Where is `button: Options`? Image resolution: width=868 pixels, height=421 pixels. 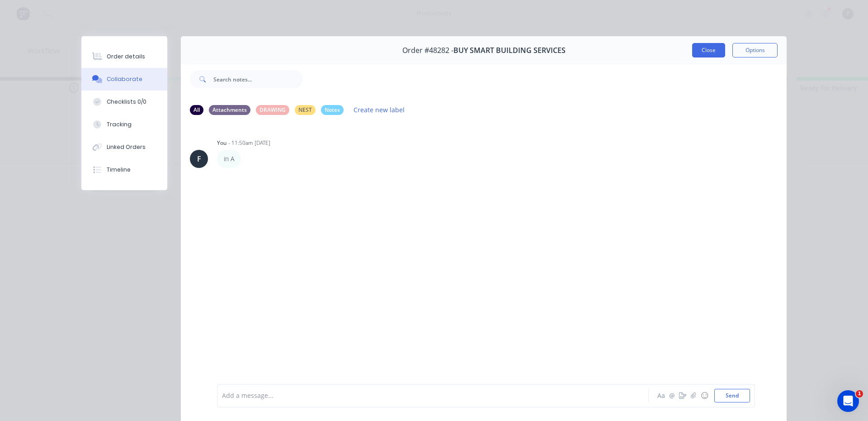 button: Options is located at coordinates (755, 51).